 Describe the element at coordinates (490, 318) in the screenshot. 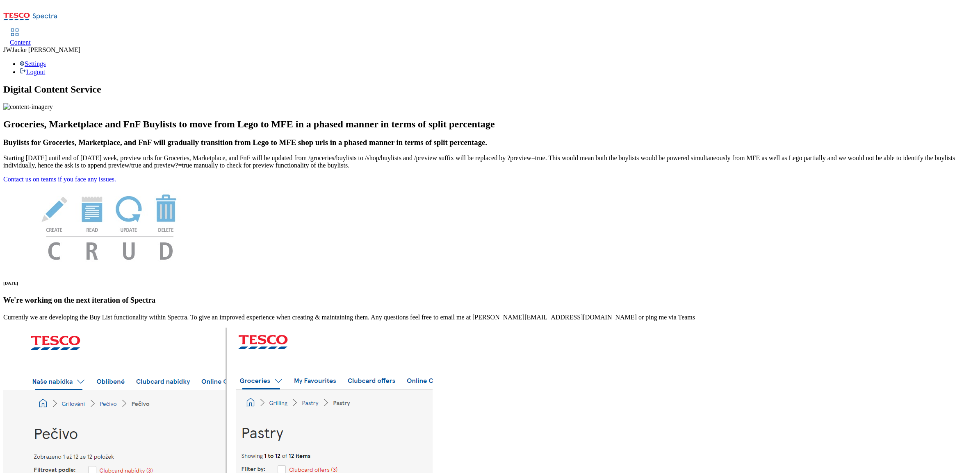

I see `p: Currently we are developing the Buy List functionality within Spectra. To give an improved experi...` at that location.